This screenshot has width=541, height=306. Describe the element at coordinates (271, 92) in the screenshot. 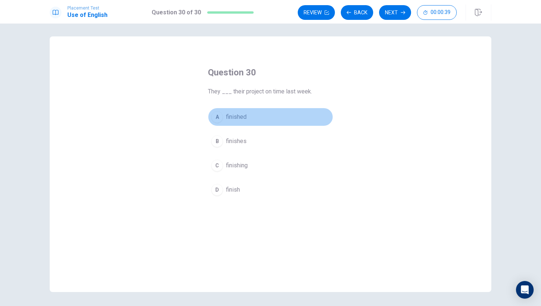

I see `span: They ___ their project on time last week.` at that location.